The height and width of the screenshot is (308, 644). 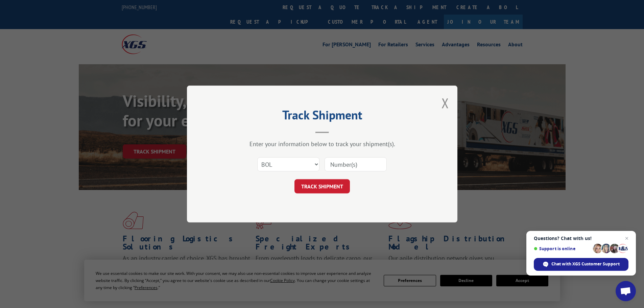 What do you see at coordinates (585, 264) in the screenshot?
I see `span: Chat with XGS Customer Support` at bounding box center [585, 264].